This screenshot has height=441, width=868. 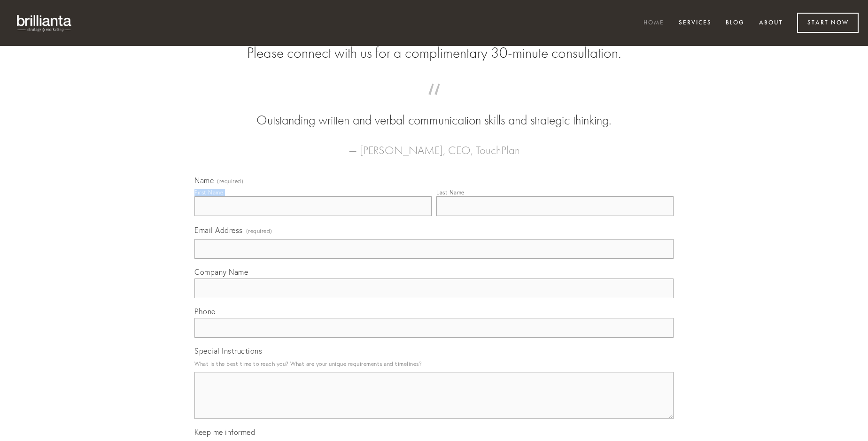 What do you see at coordinates (219, 230) in the screenshot?
I see `span: Email Address` at bounding box center [219, 230].